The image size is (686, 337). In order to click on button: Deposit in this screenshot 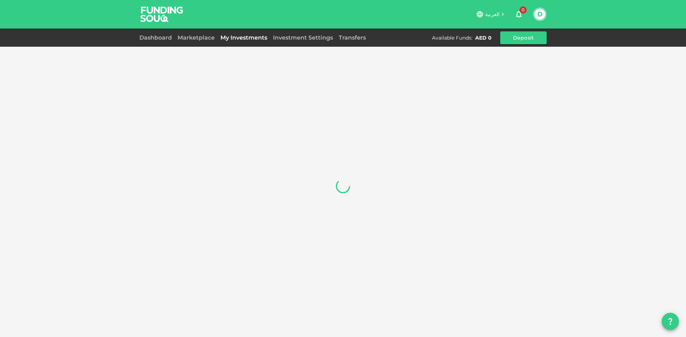, I will do `click(523, 38)`.